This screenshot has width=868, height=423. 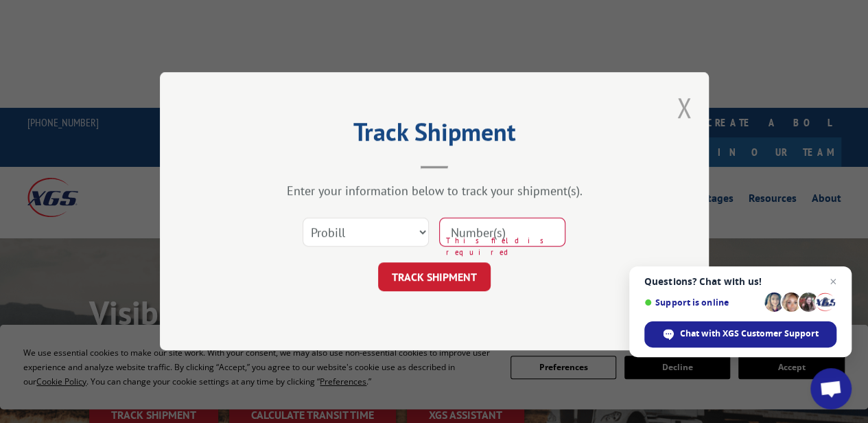 I want to click on button: Close modal, so click(x=684, y=107).